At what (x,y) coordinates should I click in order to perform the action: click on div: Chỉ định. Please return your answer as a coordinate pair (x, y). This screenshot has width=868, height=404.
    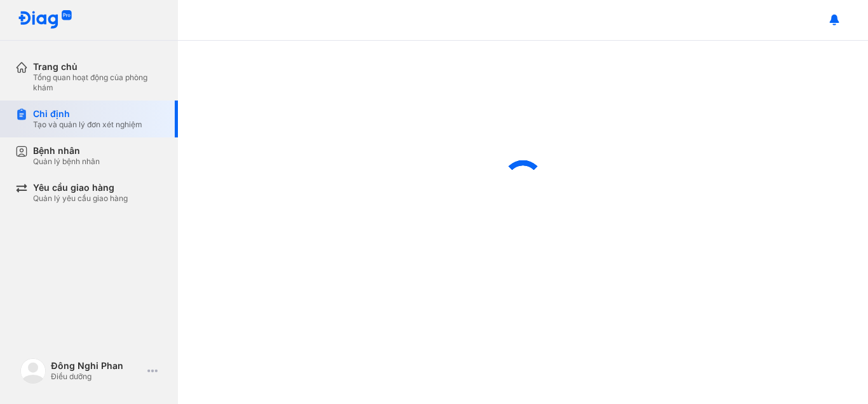
    Looking at the image, I should click on (87, 114).